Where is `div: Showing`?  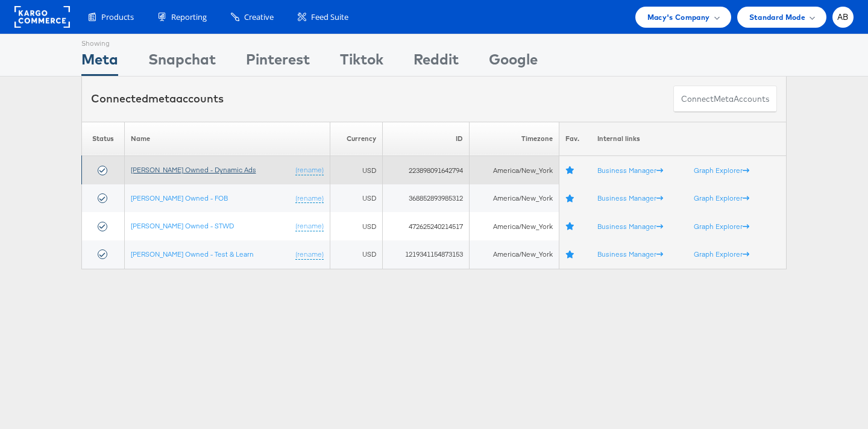
div: Showing is located at coordinates (100, 41).